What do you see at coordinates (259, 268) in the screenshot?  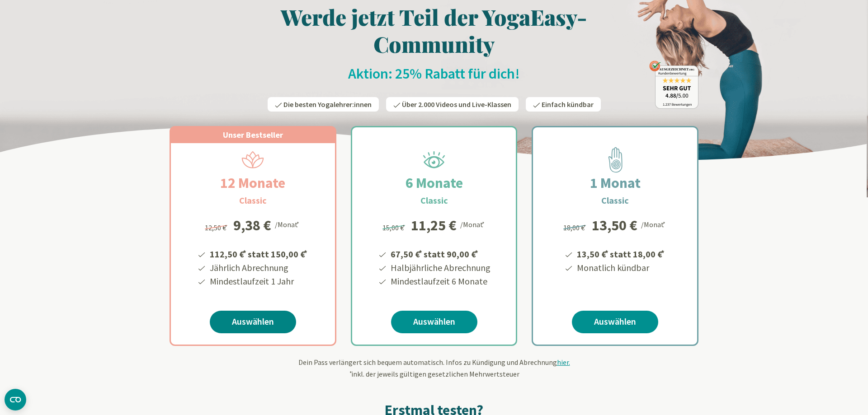 I see `li: Jährlich Abrechnung` at bounding box center [259, 268].